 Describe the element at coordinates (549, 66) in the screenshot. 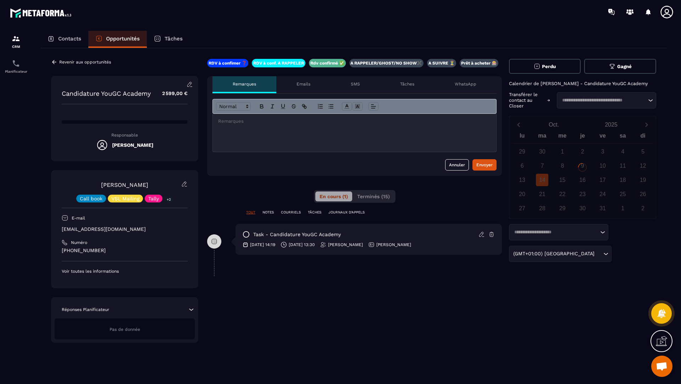

I see `span: Perdu` at that location.